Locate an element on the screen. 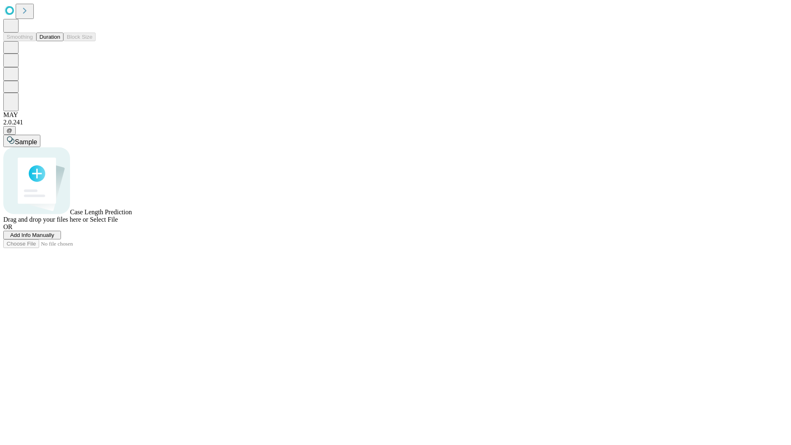  button: Add Info Manually is located at coordinates (32, 235).